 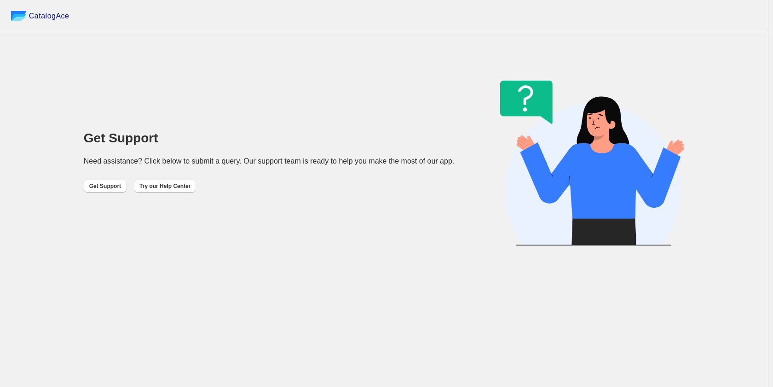 I want to click on h1: Get Support, so click(x=269, y=138).